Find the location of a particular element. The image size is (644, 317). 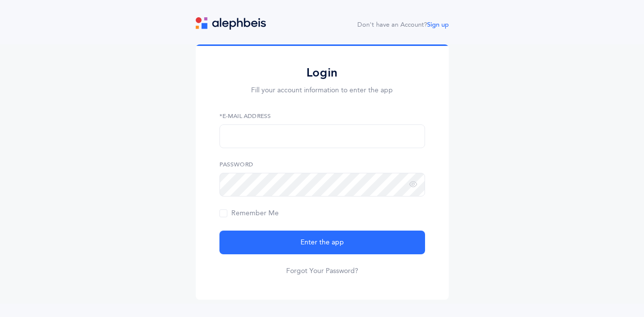

img: logo.svg is located at coordinates (231, 23).